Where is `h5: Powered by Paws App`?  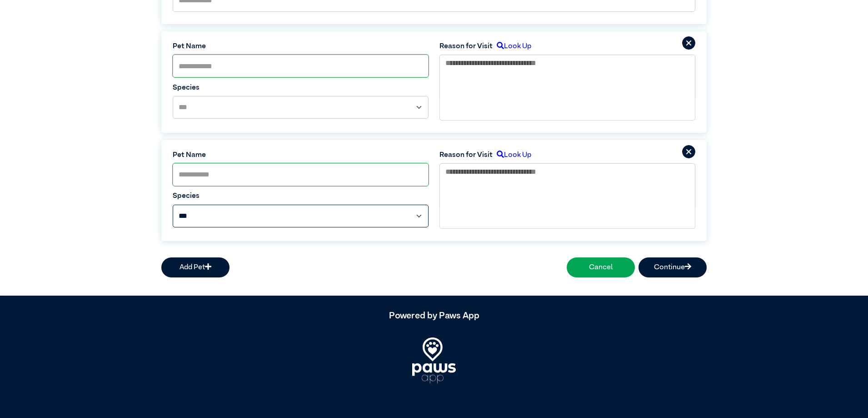 h5: Powered by Paws App is located at coordinates (434, 315).